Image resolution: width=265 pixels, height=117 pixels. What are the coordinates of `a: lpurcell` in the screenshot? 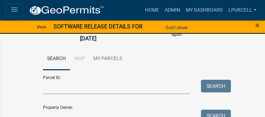 It's located at (243, 10).